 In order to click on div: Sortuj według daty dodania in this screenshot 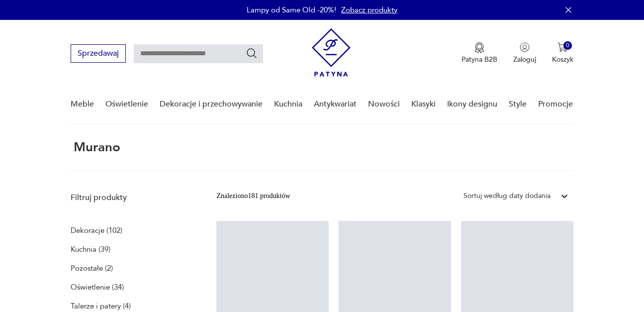, I will do `click(507, 196)`.